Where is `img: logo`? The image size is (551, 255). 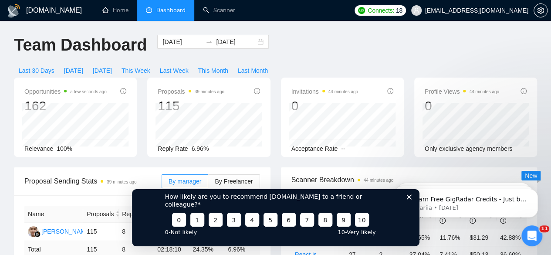
img: logo is located at coordinates (14, 11).